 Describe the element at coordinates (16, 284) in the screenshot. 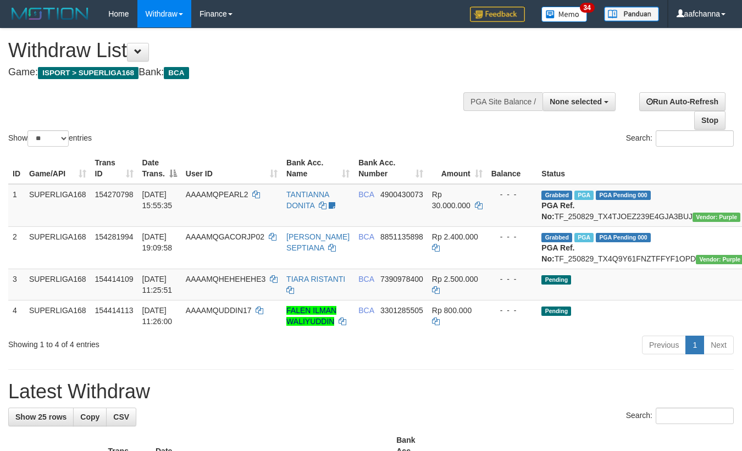

I see `td: 3` at that location.